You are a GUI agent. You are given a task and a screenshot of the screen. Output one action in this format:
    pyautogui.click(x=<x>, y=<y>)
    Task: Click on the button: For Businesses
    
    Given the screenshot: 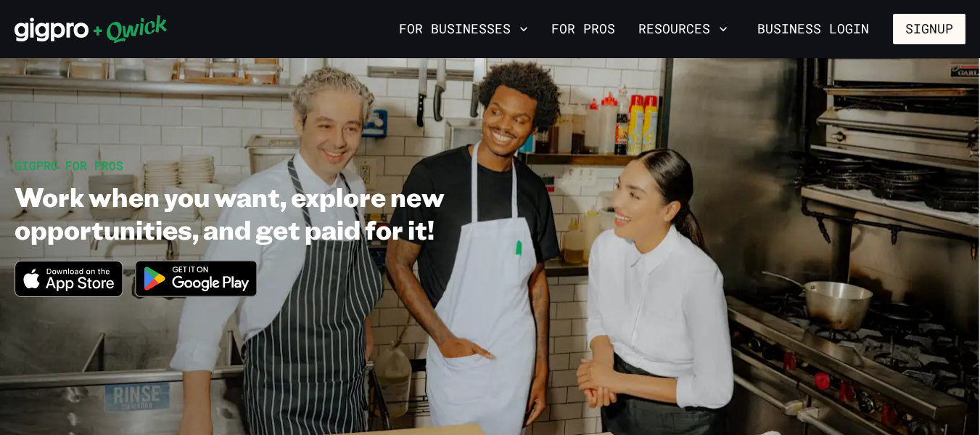 What is the action you would take?
    pyautogui.click(x=464, y=29)
    